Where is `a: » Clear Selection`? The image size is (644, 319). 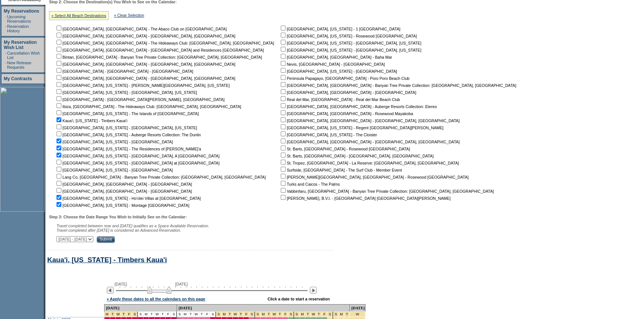 a: » Clear Selection is located at coordinates (129, 15).